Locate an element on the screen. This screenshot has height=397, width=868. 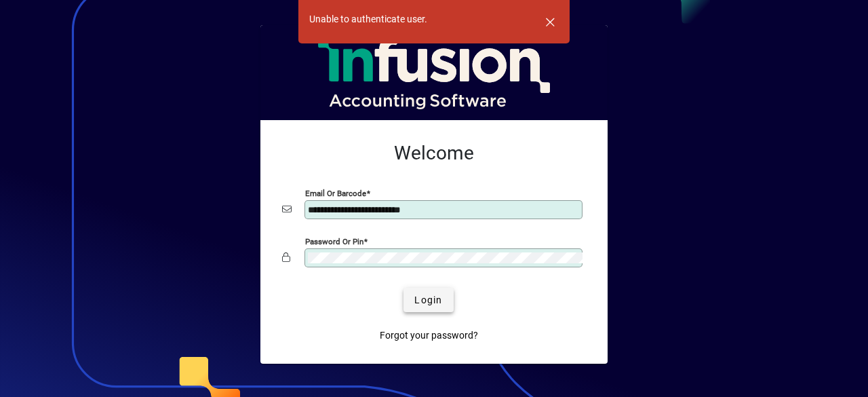
a: Forgot your password? is located at coordinates (429, 335).